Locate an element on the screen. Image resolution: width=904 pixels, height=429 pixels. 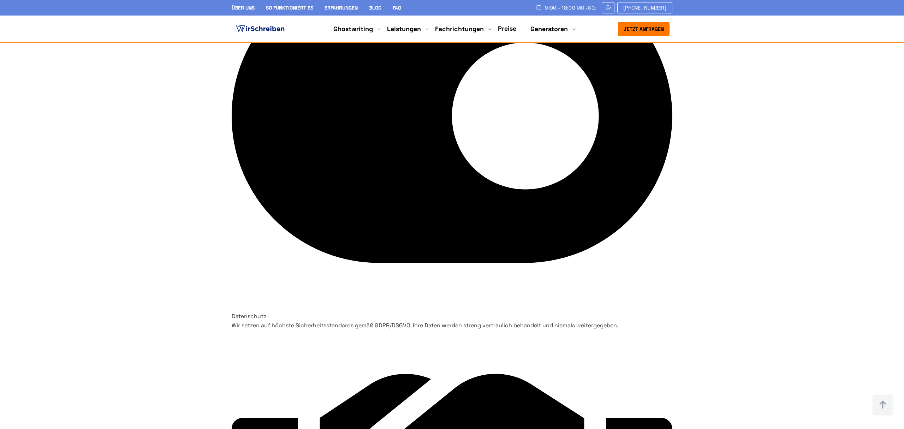
a: So funktioniert es is located at coordinates (290, 8).